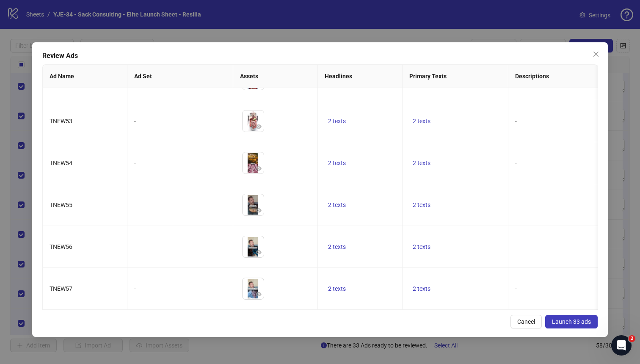  I want to click on span: close, so click(596, 54).